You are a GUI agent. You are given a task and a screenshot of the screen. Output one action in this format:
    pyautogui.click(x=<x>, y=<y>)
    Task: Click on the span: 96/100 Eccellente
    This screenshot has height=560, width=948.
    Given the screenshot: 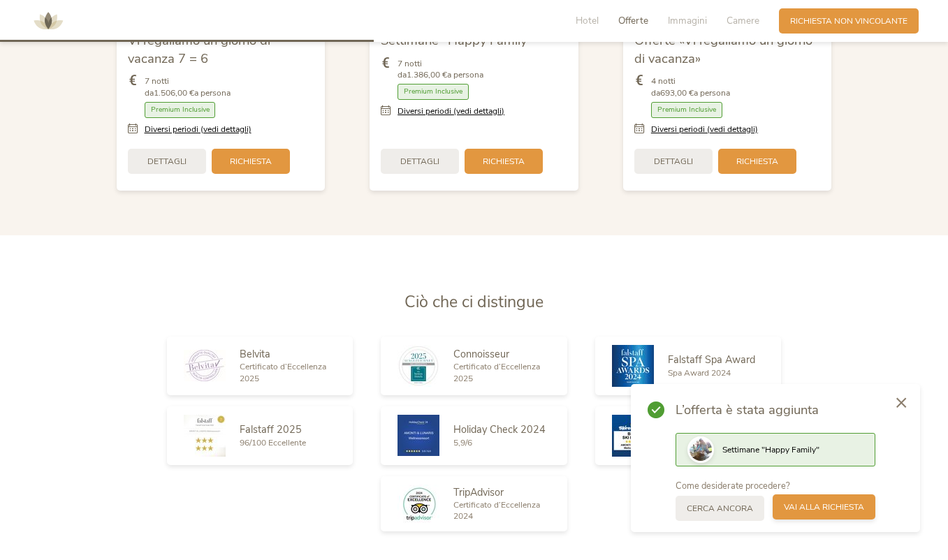 What is the action you would take?
    pyautogui.click(x=272, y=443)
    